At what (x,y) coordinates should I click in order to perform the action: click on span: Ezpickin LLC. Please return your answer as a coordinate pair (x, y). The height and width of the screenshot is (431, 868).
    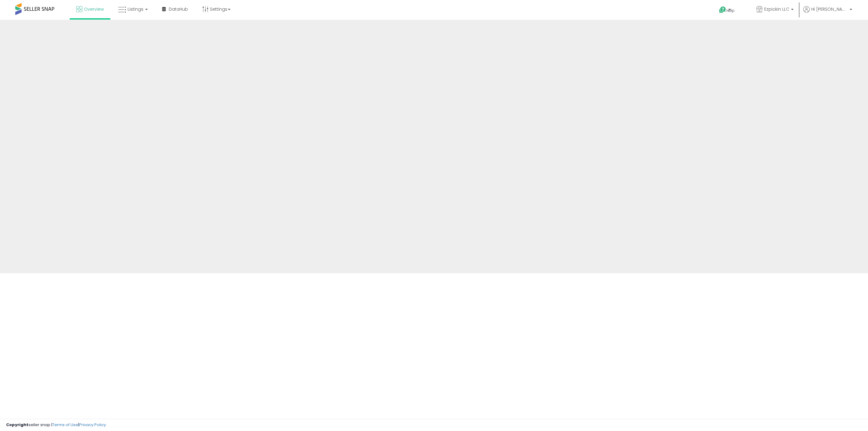
    Looking at the image, I should click on (777, 9).